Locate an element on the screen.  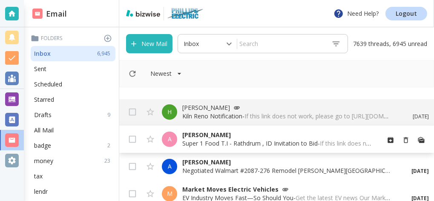
p: Super 1 Food T.I - Rathdrum , ID Invitation to Bid - is located at coordinates (277, 144).